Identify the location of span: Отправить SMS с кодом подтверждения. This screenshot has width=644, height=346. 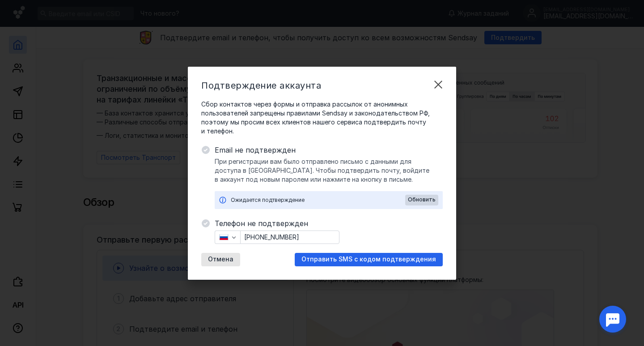
(368, 259).